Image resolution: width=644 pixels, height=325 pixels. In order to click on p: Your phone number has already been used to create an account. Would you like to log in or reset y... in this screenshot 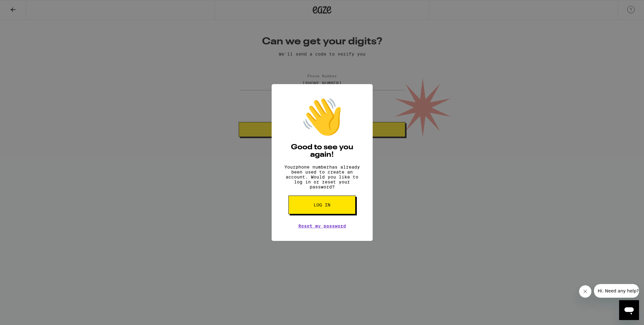, I will do `click(322, 177)`.